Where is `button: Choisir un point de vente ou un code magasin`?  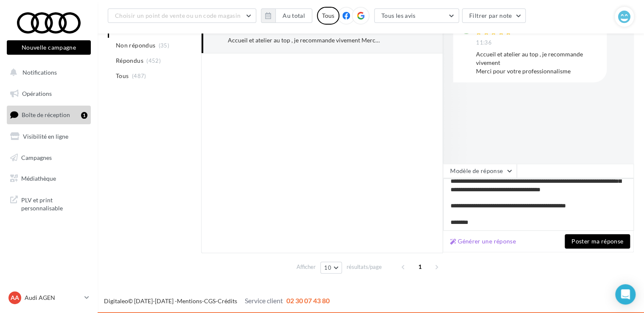 button: Choisir un point de vente ou un code magasin is located at coordinates (182, 16).